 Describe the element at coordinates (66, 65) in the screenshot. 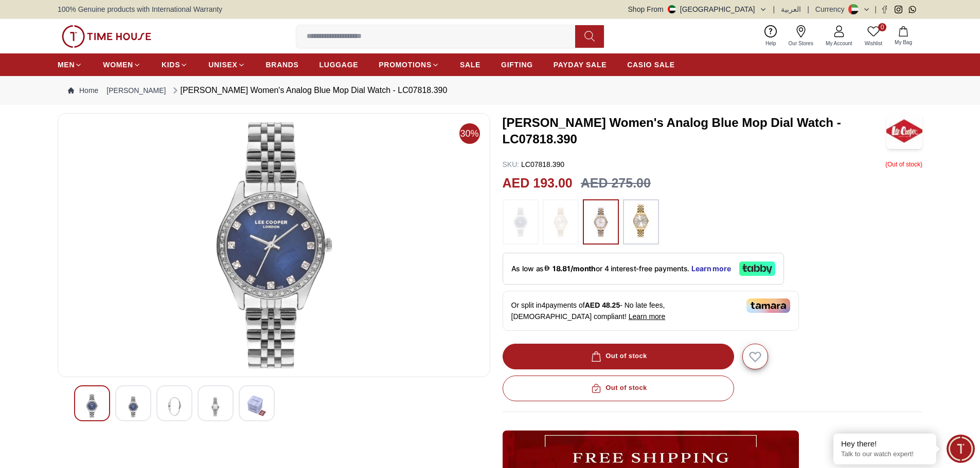

I see `span: MEN` at that location.